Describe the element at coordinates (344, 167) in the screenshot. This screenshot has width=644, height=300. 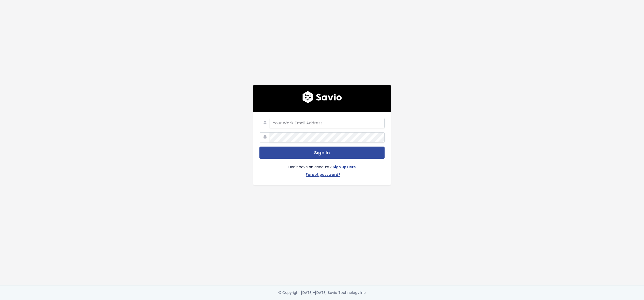
I see `a: Sign up Here` at that location.